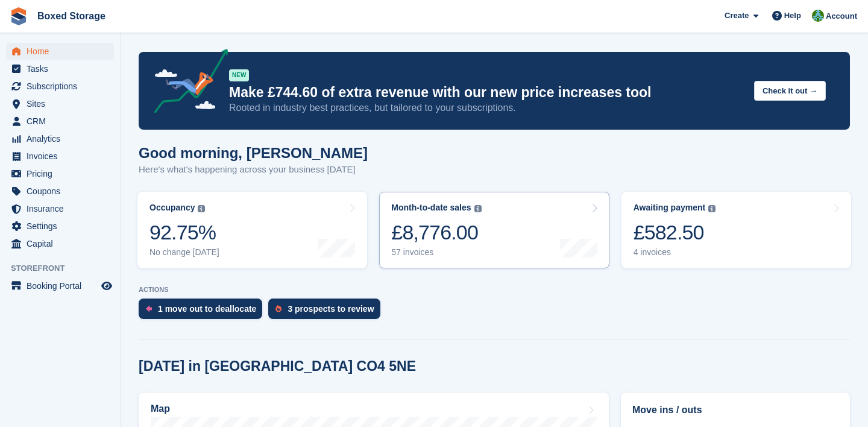  Describe the element at coordinates (63, 156) in the screenshot. I see `span: Invoices` at that location.